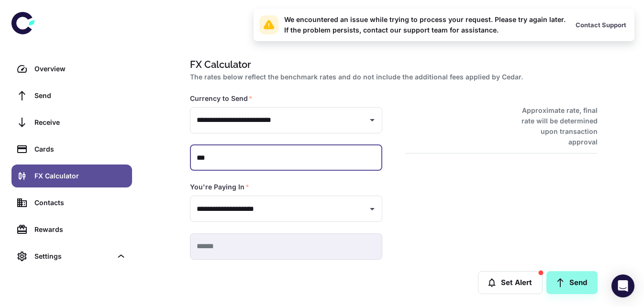 The height and width of the screenshot is (307, 644). I want to click on h6: Approximate rate, final rate will be determined upon transaction approval, so click(554, 126).